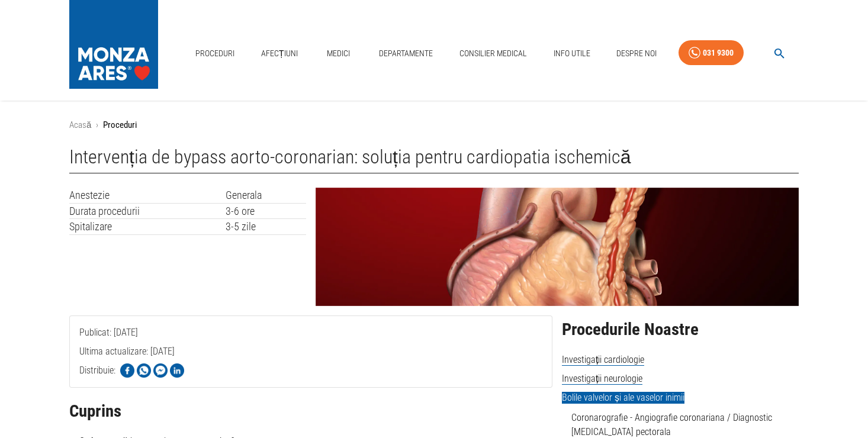 The width and height of the screenshot is (868, 438). What do you see at coordinates (434, 160) in the screenshot?
I see `h1: Intervenția de bypass aorto-coronarian: soluția pentru cardiopatia ischemică` at bounding box center [434, 160].